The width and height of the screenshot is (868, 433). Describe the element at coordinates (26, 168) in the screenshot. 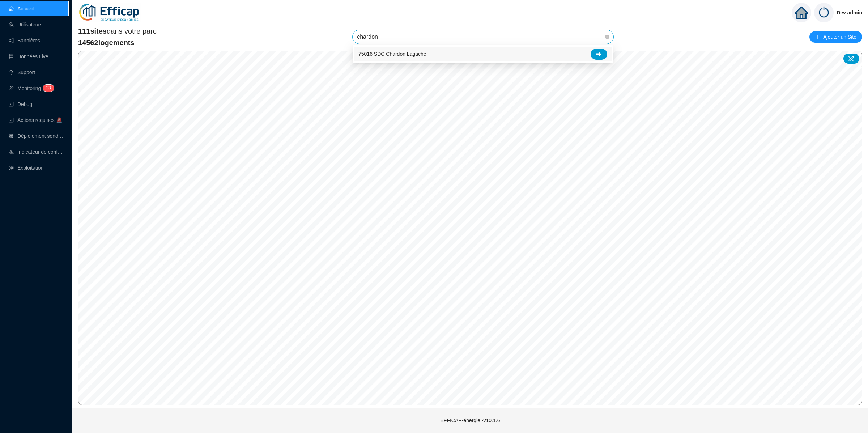

I see `a: slidersExploitation` at that location.